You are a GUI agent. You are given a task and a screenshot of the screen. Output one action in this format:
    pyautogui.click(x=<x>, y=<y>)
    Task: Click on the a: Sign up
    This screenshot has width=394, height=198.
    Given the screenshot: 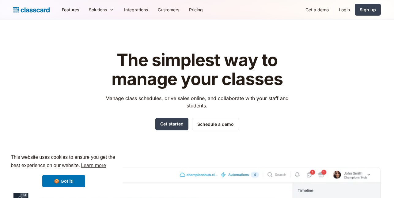 What is the action you would take?
    pyautogui.click(x=368, y=10)
    